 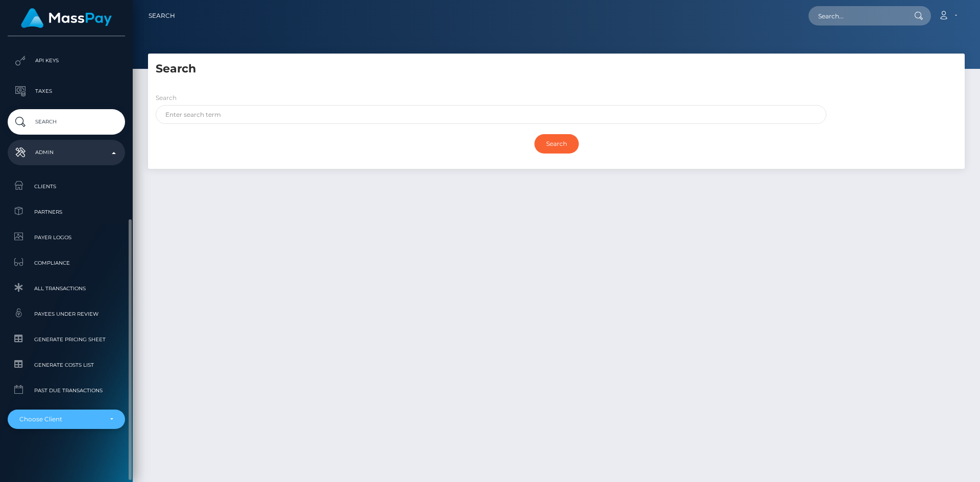 What do you see at coordinates (66, 288) in the screenshot?
I see `a: All Transactions` at bounding box center [66, 288].